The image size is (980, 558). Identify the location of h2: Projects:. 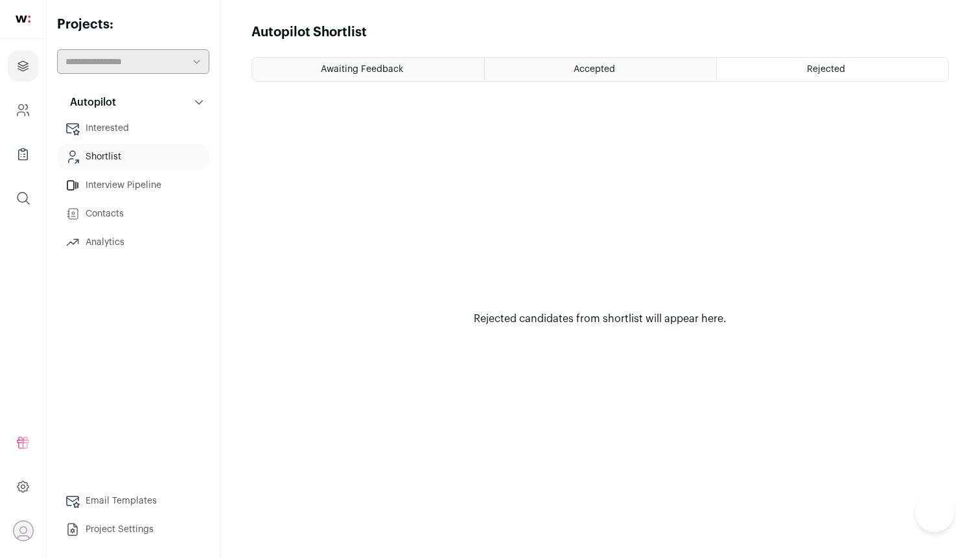
(133, 24).